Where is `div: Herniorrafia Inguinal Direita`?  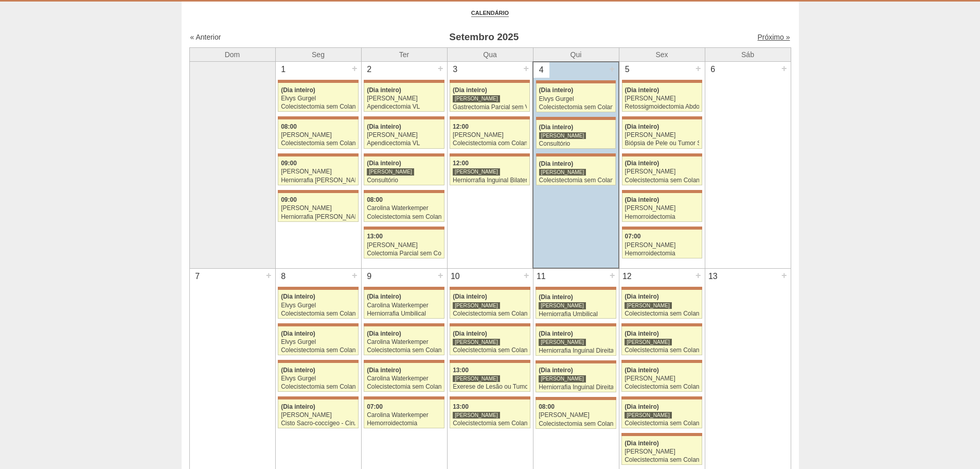 div: Herniorrafia Inguinal Direita is located at coordinates (576, 387).